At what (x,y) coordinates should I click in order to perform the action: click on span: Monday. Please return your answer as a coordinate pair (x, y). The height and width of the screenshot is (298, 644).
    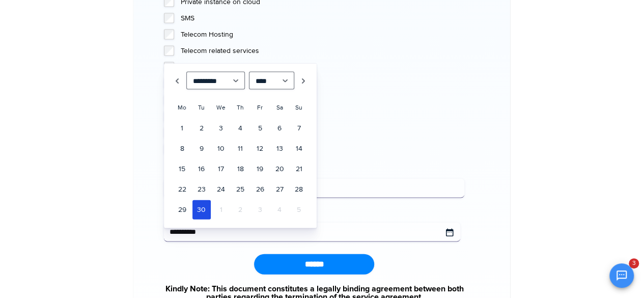
    Looking at the image, I should click on (182, 107).